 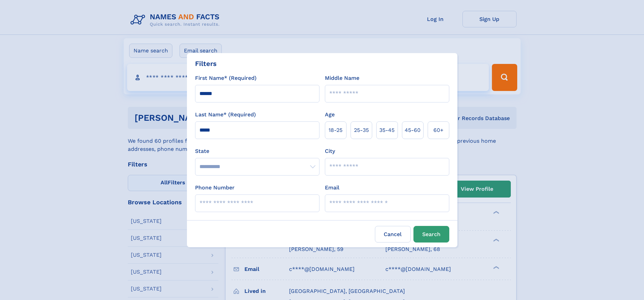 What do you see at coordinates (206, 64) in the screenshot?
I see `div: Filters` at bounding box center [206, 64].